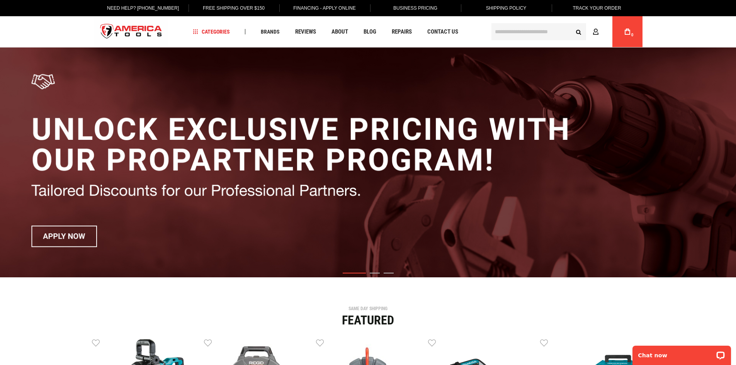  Describe the element at coordinates (443, 32) in the screenshot. I see `a: Contact Us` at that location.